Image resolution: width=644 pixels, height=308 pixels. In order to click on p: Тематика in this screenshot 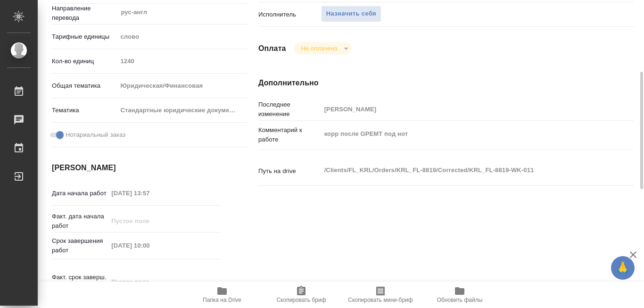, I will do `click(84, 110)`.